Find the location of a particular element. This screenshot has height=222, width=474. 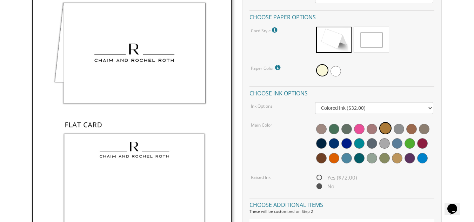

label: Paper Color is located at coordinates (266, 68).